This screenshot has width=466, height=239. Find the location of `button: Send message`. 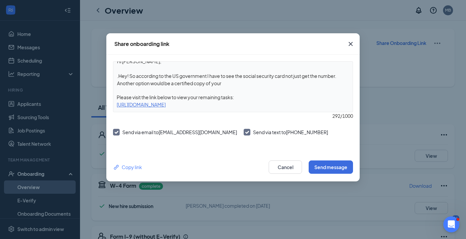

button: Send message is located at coordinates (330, 167).